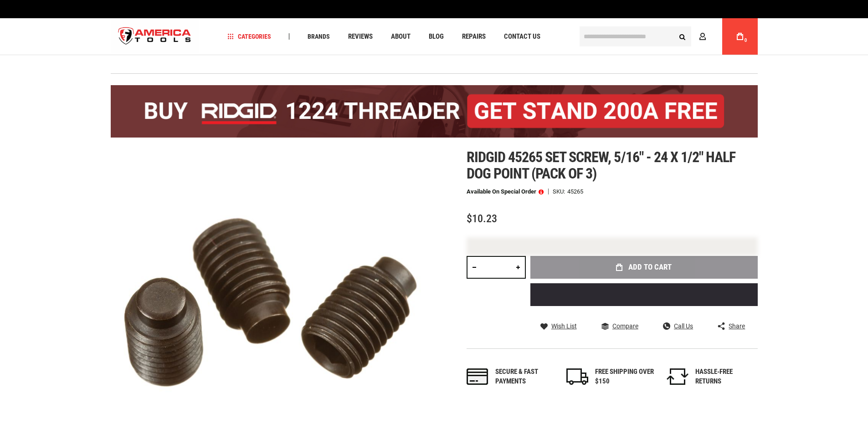  I want to click on span: About, so click(401, 37).